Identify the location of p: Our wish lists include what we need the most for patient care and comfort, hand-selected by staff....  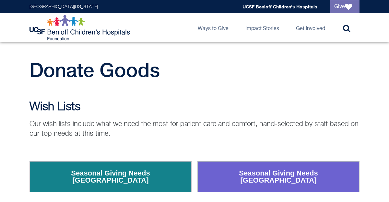
(194, 129).